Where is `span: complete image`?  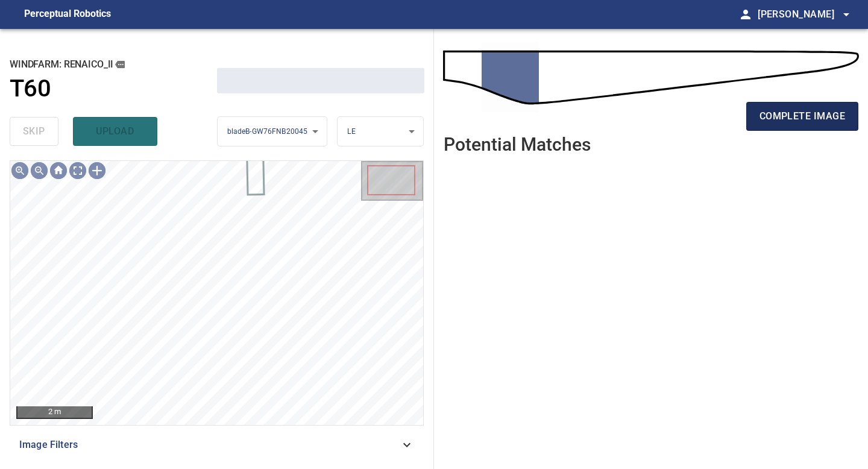 span: complete image is located at coordinates (802, 117).